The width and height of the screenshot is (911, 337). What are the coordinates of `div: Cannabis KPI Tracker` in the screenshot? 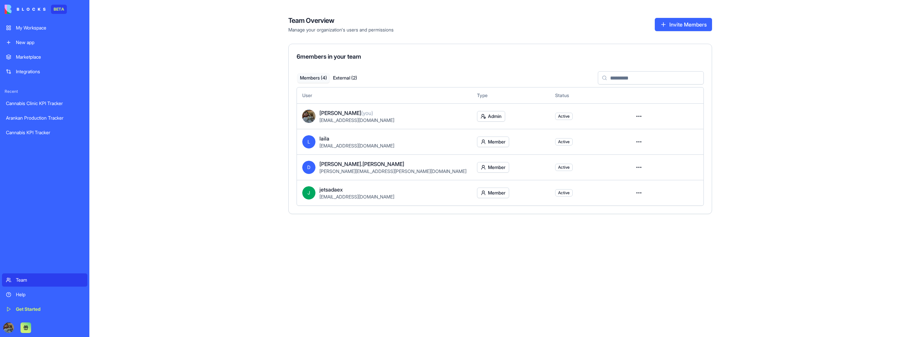 It's located at (45, 132).